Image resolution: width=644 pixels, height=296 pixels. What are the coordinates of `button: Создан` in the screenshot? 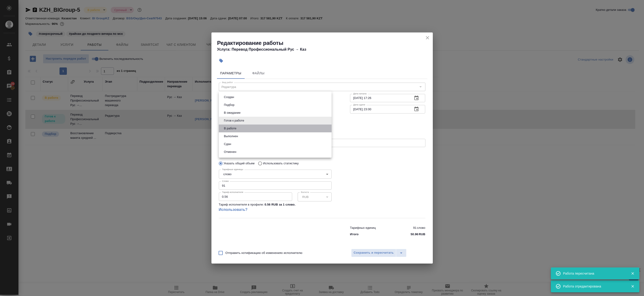 It's located at (229, 97).